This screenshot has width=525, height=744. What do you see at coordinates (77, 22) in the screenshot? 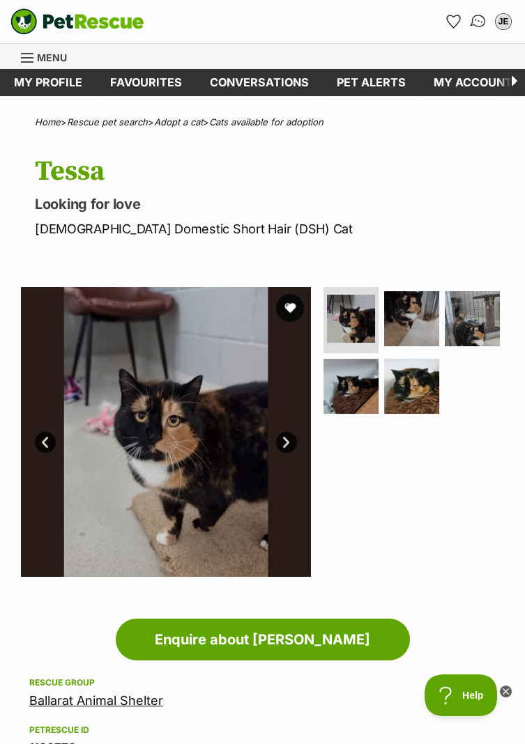
I see `a: PetRescue` at bounding box center [77, 22].